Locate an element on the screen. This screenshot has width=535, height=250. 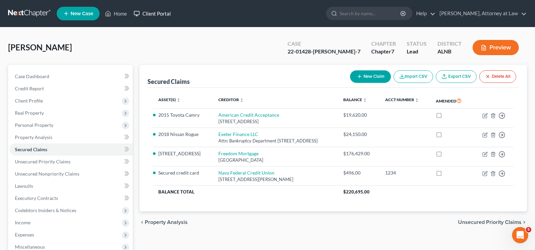
th: Amended is located at coordinates (451, 101).